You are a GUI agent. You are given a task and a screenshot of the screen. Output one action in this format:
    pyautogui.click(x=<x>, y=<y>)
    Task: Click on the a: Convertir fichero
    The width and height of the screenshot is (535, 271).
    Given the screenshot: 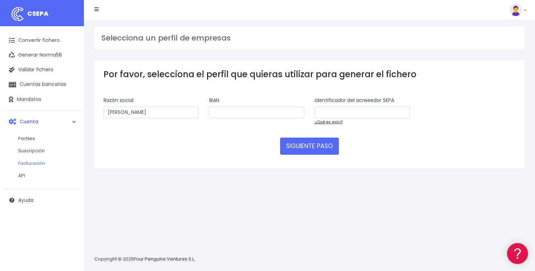 What is the action you would take?
    pyautogui.click(x=42, y=41)
    